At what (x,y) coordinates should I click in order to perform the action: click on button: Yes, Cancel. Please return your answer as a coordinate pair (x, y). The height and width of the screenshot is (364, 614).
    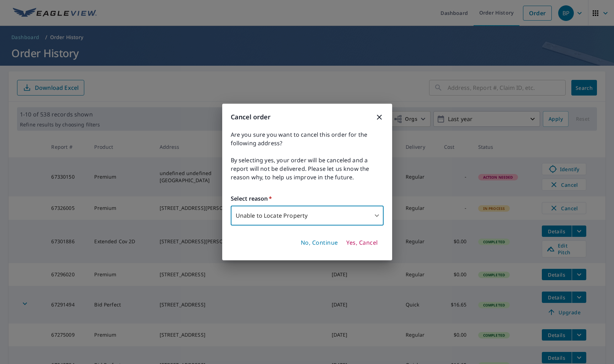
    Looking at the image, I should click on (362, 243).